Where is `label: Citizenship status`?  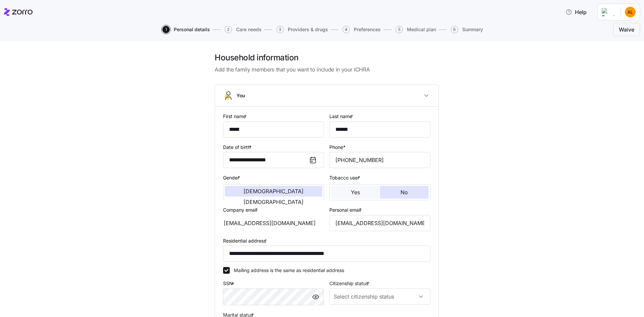 label: Citizenship status is located at coordinates (350, 283).